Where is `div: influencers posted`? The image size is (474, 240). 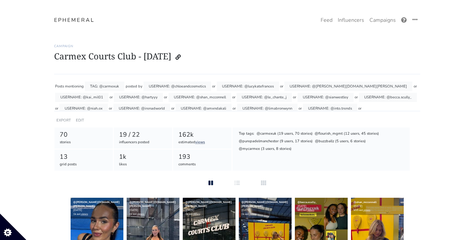
div: influencers posted is located at coordinates (143, 142).